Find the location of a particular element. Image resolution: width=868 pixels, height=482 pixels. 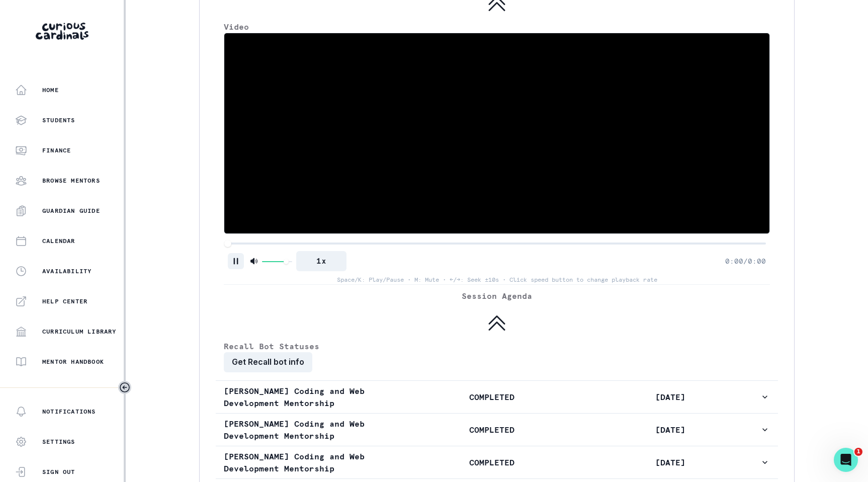

p: Browse Mentors is located at coordinates (71, 181).